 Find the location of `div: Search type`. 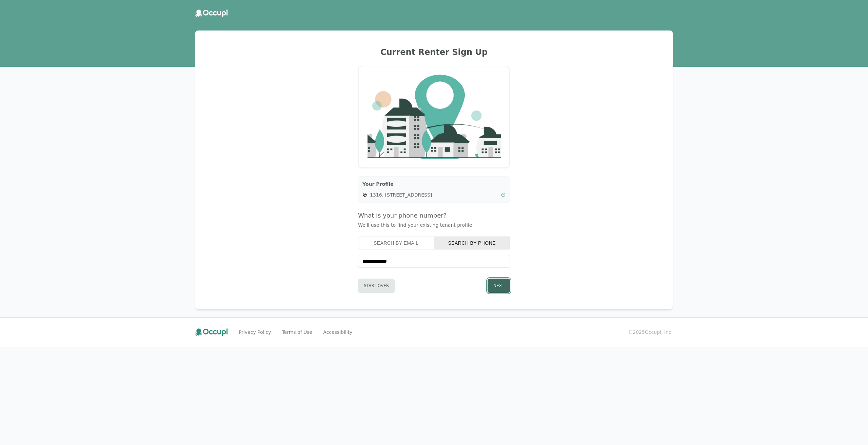

div: Search type is located at coordinates (434, 243).